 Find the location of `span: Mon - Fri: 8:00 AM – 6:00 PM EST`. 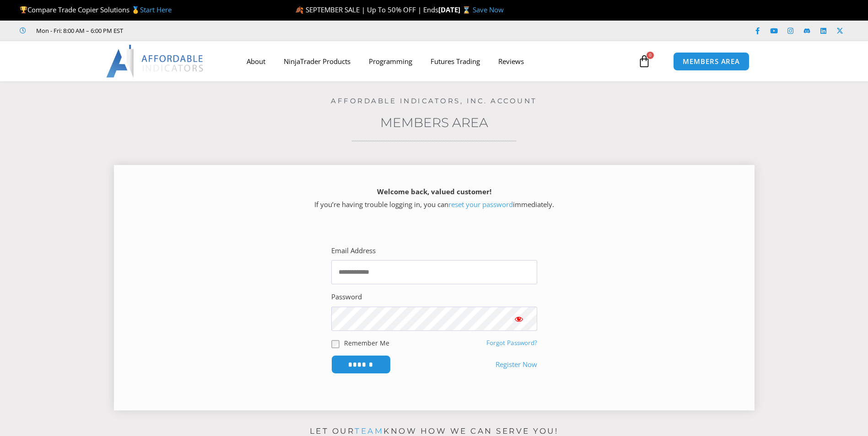

span: Mon - Fri: 8:00 AM – 6:00 PM EST is located at coordinates (78, 31).